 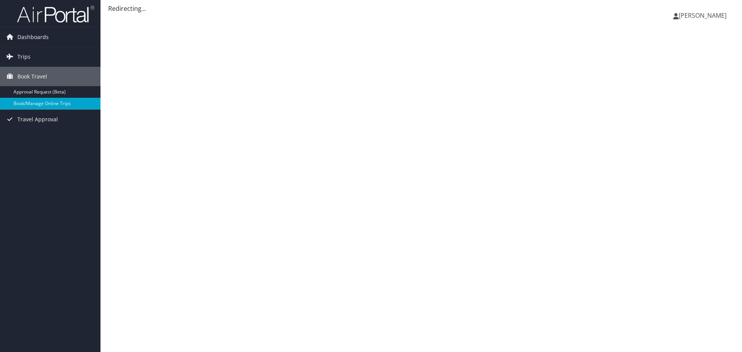 What do you see at coordinates (37, 119) in the screenshot?
I see `span: Travel Approval` at bounding box center [37, 119].